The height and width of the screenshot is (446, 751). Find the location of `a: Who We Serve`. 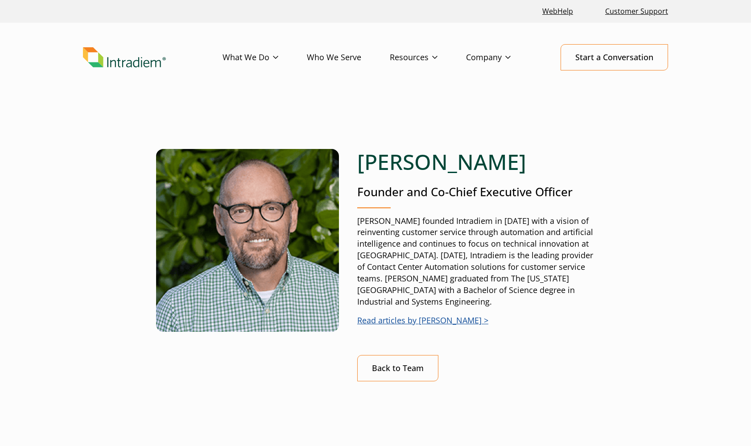

a: Who We Serve is located at coordinates (348, 58).